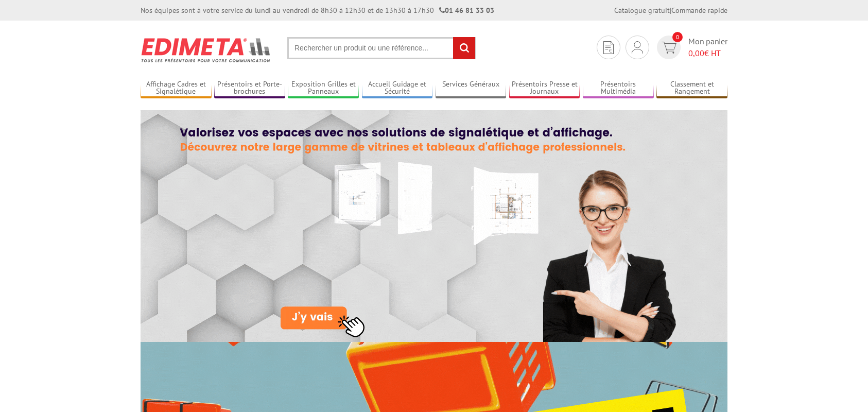 The width and height of the screenshot is (868, 412). Describe the element at coordinates (677, 37) in the screenshot. I see `span: 0` at that location.